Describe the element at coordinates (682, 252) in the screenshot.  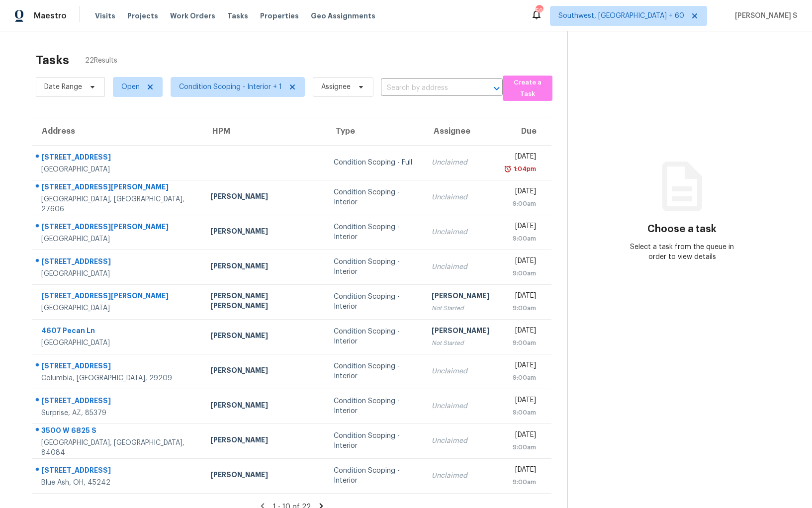
I see `div: Select a task from the queue in order to view details` at that location.